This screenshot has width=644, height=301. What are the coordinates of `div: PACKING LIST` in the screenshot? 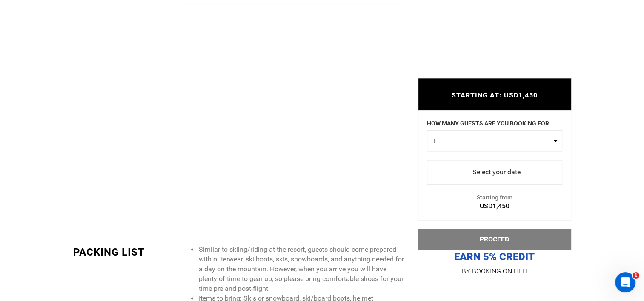 It's located at (124, 252).